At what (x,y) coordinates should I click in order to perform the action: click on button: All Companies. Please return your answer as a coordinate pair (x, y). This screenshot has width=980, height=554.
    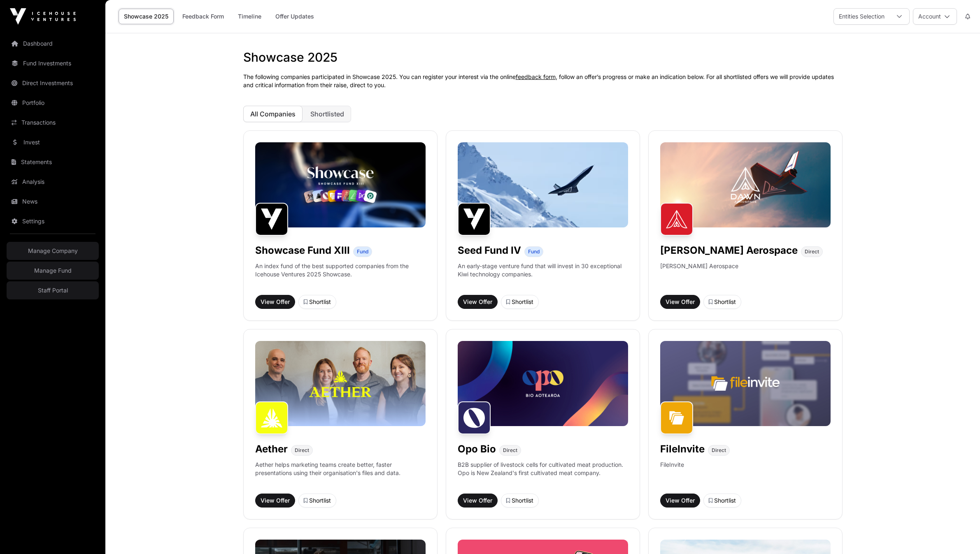
    Looking at the image, I should click on (273, 114).